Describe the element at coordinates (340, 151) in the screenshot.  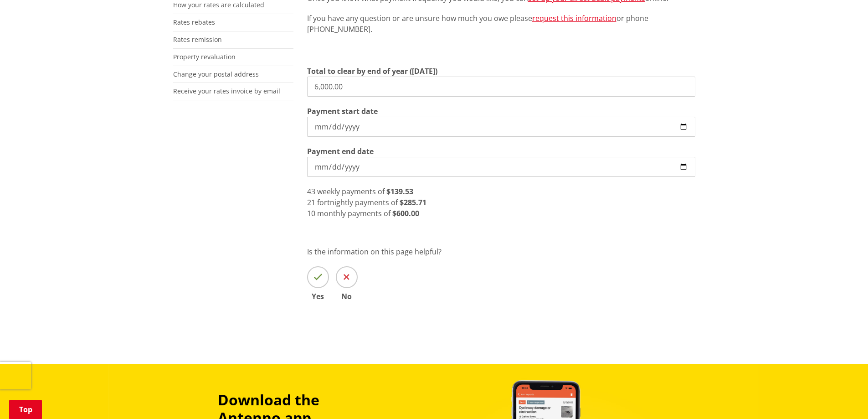
I see `label: Payment end date` at that location.